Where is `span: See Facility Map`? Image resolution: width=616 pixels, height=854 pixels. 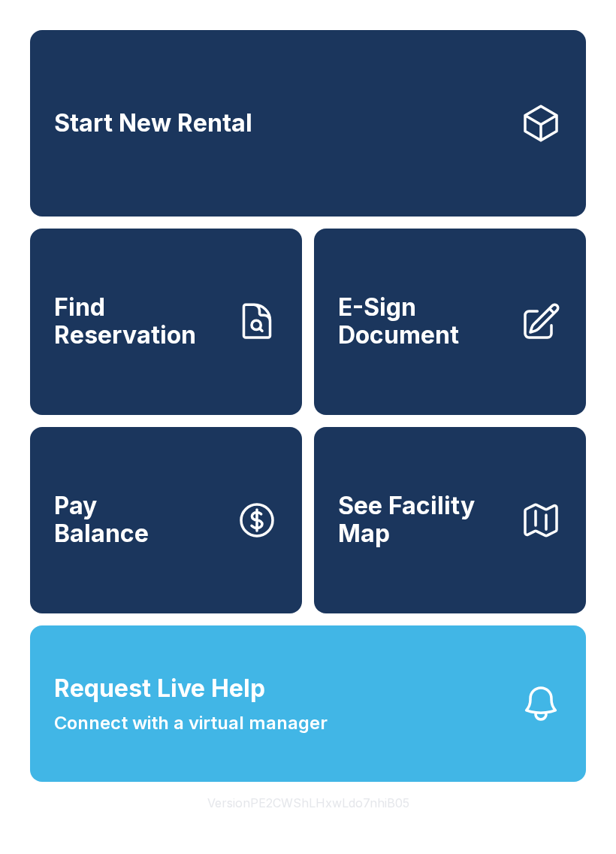 span: See Facility Map is located at coordinates (423, 520).